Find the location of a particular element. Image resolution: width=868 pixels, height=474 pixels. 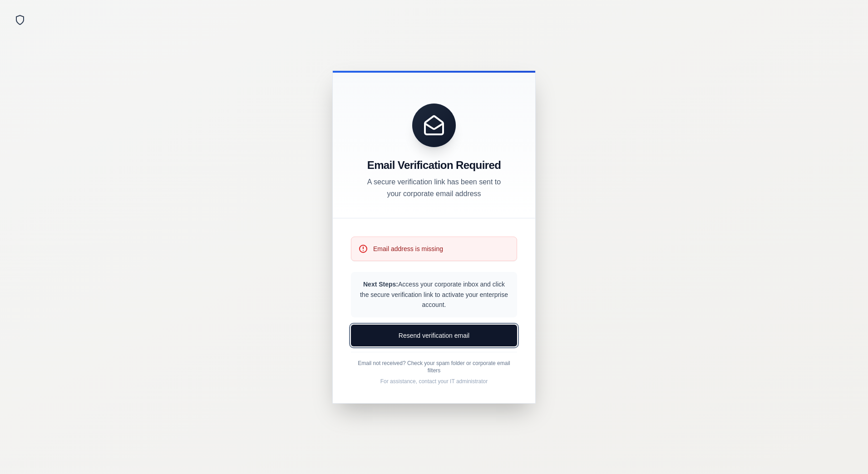

p: For assistance, contact your IT administrator is located at coordinates (434, 381).